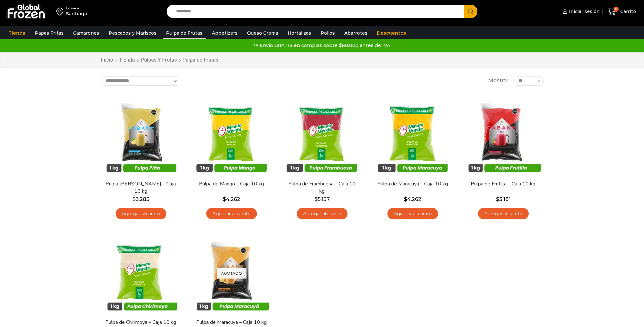 The height and width of the screenshot is (327, 644). What do you see at coordinates (499, 81) in the screenshot?
I see `span: Mostrar` at bounding box center [499, 81].